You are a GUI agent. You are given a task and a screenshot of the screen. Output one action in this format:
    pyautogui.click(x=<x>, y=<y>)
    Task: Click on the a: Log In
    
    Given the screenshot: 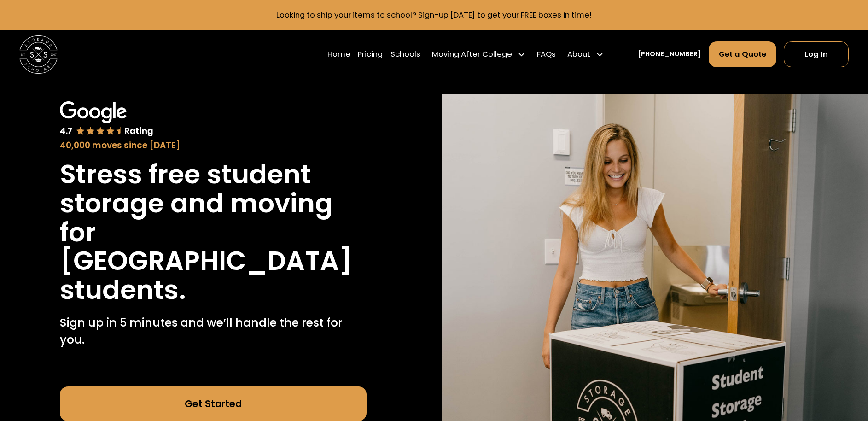 What is the action you would take?
    pyautogui.click(x=816, y=54)
    